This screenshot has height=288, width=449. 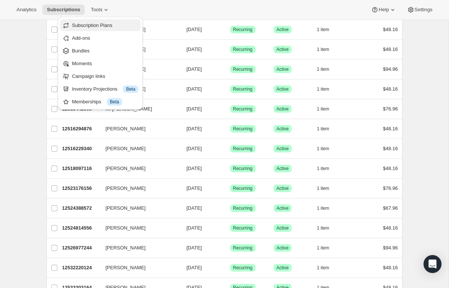 I want to click on span: Campaign links, so click(x=88, y=76).